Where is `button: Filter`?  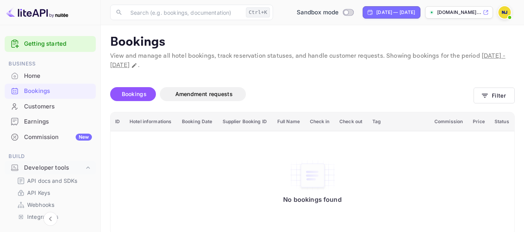 button: Filter is located at coordinates (494, 95).